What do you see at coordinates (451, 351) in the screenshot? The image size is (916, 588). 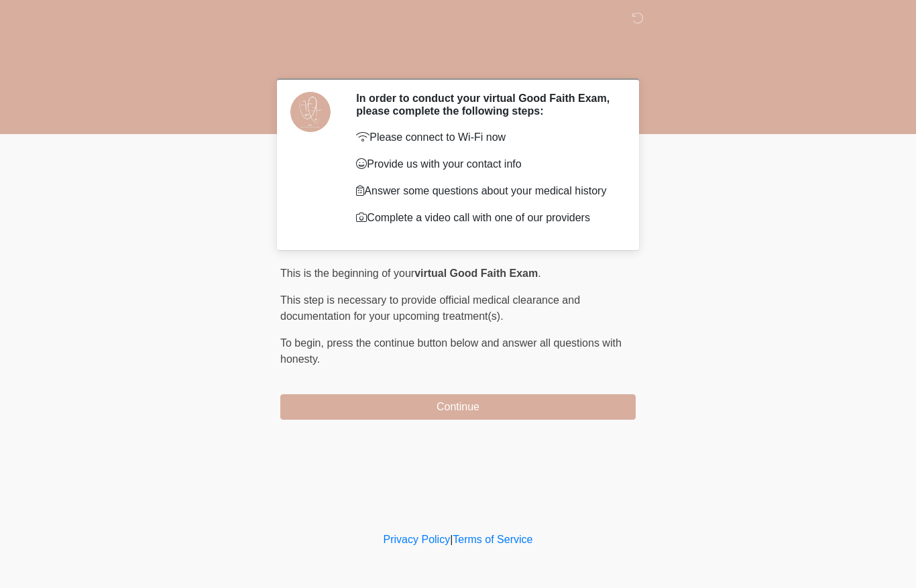 I see `span: press the continue button below and answer all questions with honesty.` at bounding box center [451, 351].